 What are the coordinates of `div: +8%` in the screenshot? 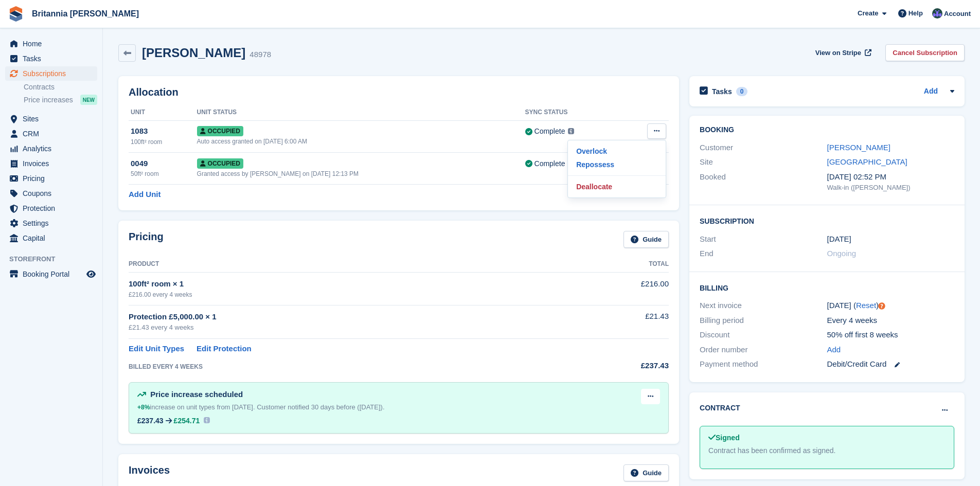 It's located at (143, 407).